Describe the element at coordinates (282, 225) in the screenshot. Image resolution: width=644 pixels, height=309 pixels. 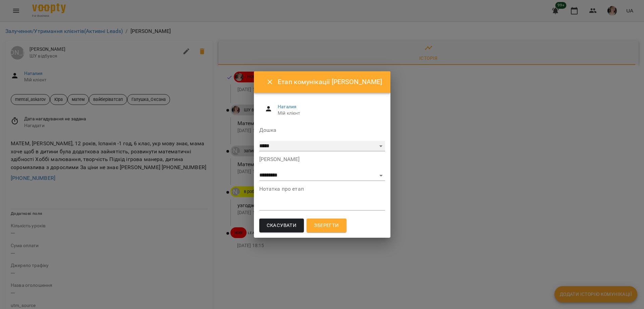
I see `span: Скасувати` at that location.